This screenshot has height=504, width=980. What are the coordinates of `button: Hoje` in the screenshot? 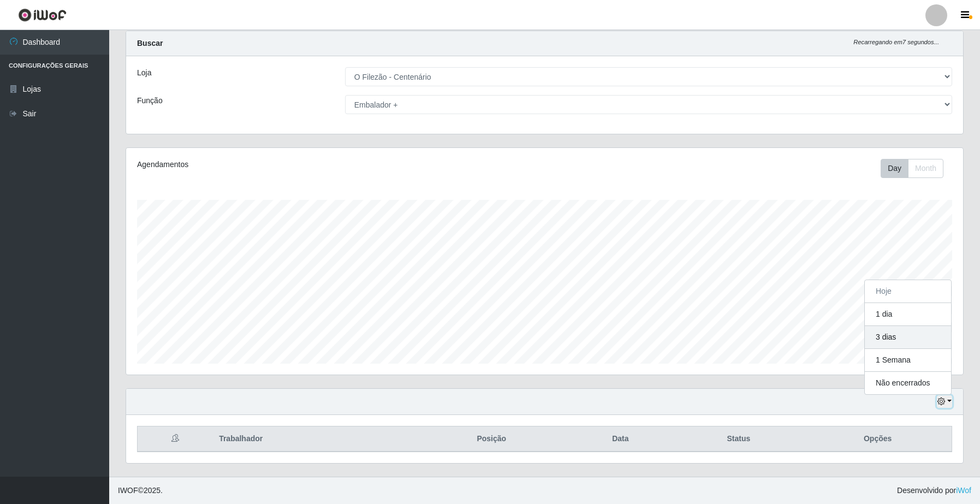 It's located at (908, 291).